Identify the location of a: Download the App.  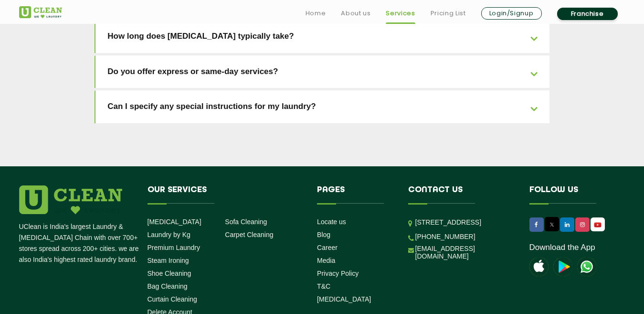
(562, 248).